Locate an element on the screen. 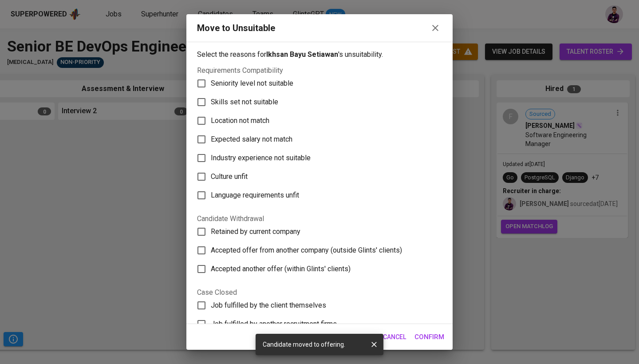  span: Cancel is located at coordinates (394, 337).